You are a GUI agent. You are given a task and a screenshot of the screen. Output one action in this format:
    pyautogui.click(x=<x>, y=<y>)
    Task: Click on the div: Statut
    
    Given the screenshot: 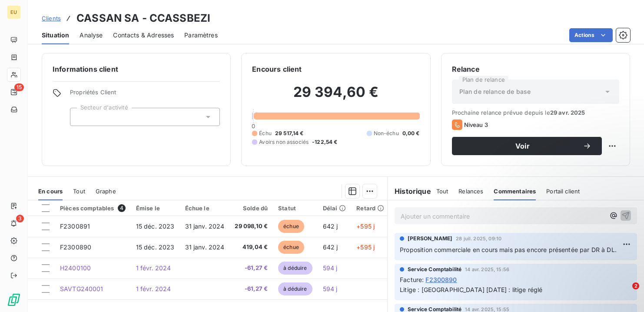 What is the action you would take?
    pyautogui.click(x=295, y=208)
    